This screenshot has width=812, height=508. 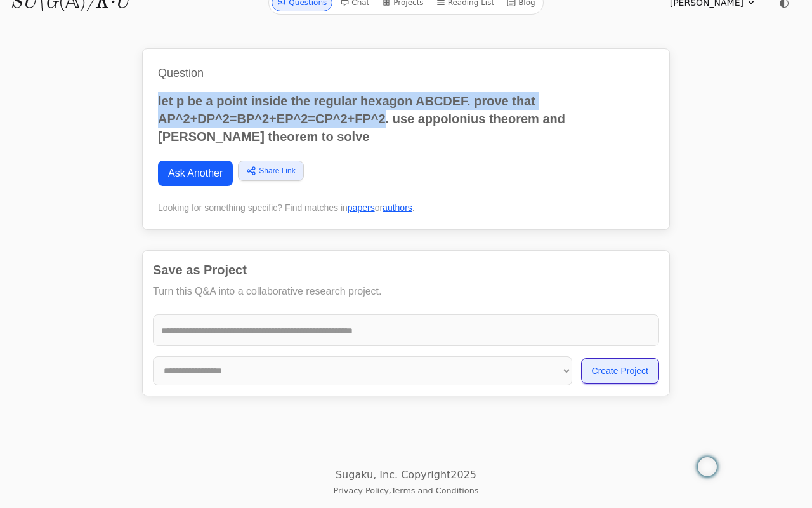 What do you see at coordinates (406, 208) in the screenshot?
I see `div: Looking for something specific? Find matches in or .` at bounding box center [406, 208].